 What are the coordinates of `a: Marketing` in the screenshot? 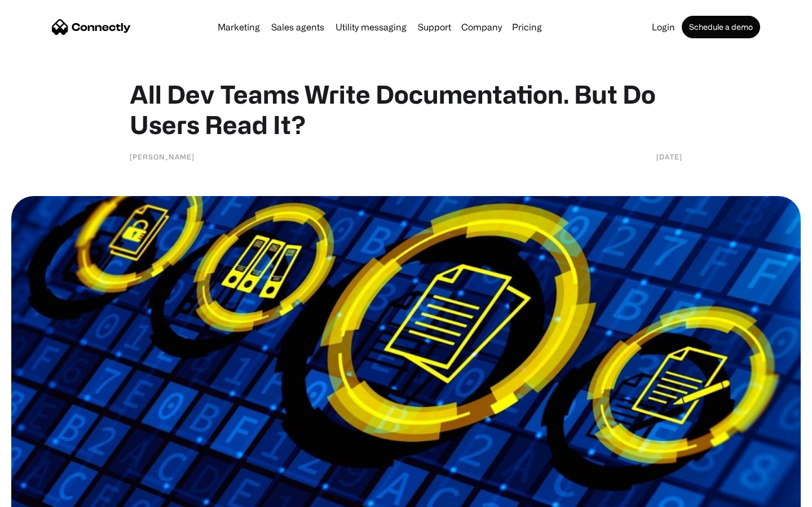 It's located at (238, 27).